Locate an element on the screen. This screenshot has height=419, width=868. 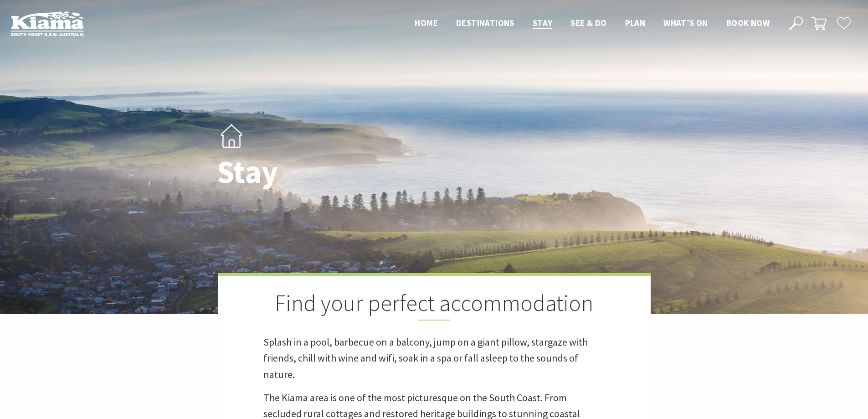
span: Plan is located at coordinates (635, 23).